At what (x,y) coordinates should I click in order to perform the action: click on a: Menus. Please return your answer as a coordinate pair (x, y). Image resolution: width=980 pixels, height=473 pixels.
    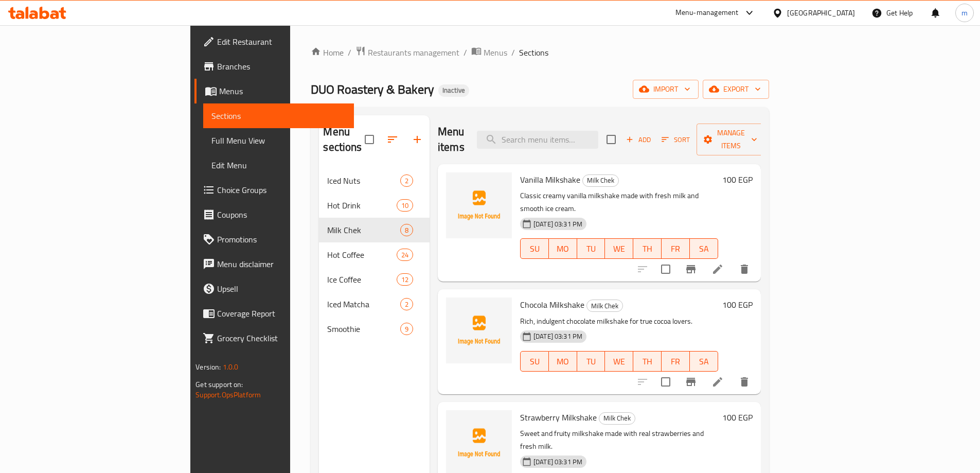
    Looking at the image, I should click on (489, 53).